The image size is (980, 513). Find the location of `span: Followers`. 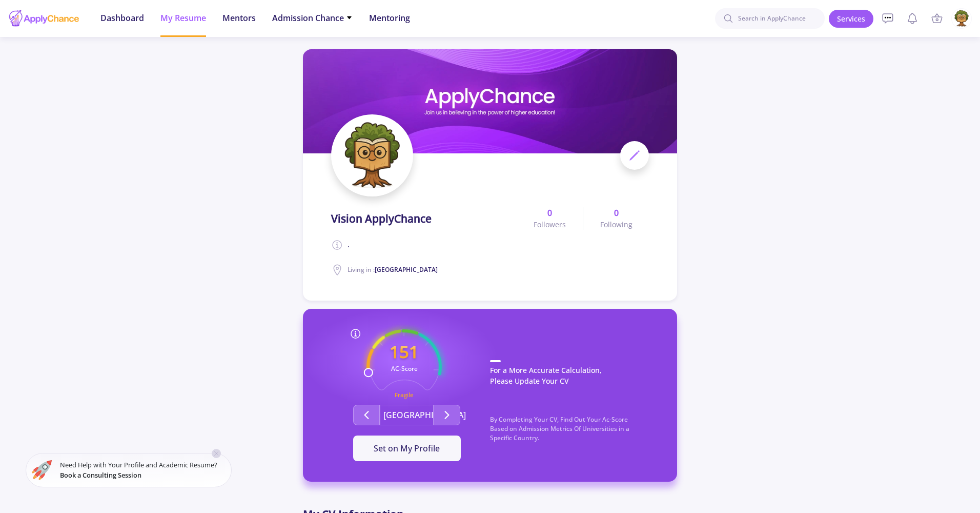

span: Followers is located at coordinates (549, 224).